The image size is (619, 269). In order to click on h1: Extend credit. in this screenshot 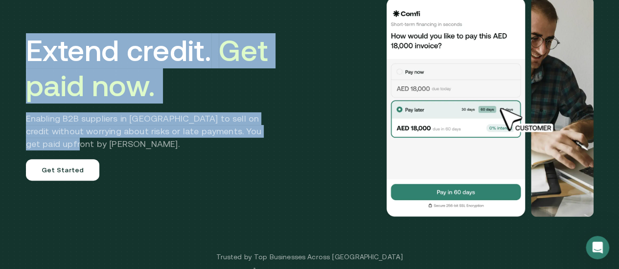, I will do `click(151, 68)`.